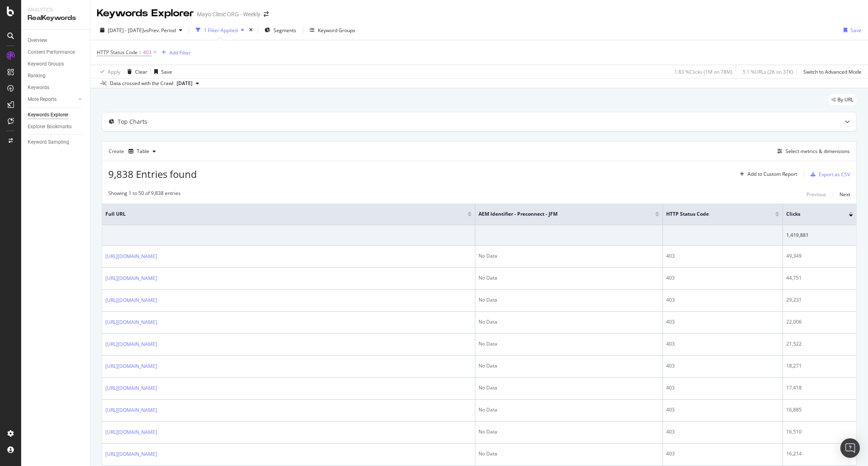 The image size is (868, 466). I want to click on div: 22,006, so click(819, 322).